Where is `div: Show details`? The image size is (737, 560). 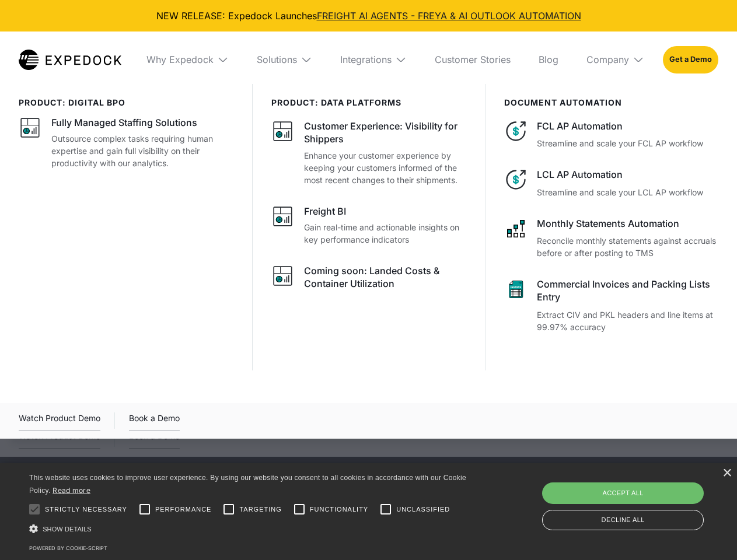 div: Show details is located at coordinates (249, 529).